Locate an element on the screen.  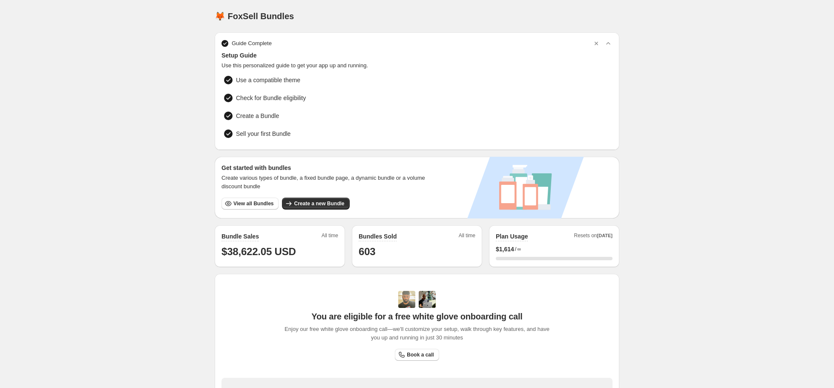
span: Create a Bundle is located at coordinates (257, 116).